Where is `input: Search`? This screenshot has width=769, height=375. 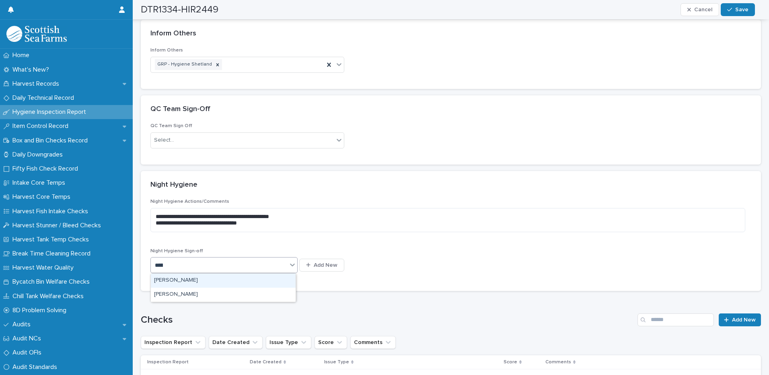
input: Search is located at coordinates (676, 320).